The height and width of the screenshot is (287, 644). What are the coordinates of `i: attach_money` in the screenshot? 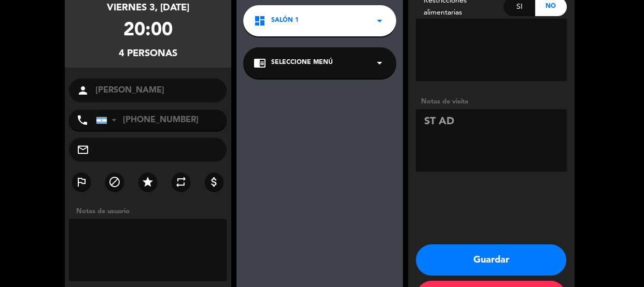 It's located at (214, 182).